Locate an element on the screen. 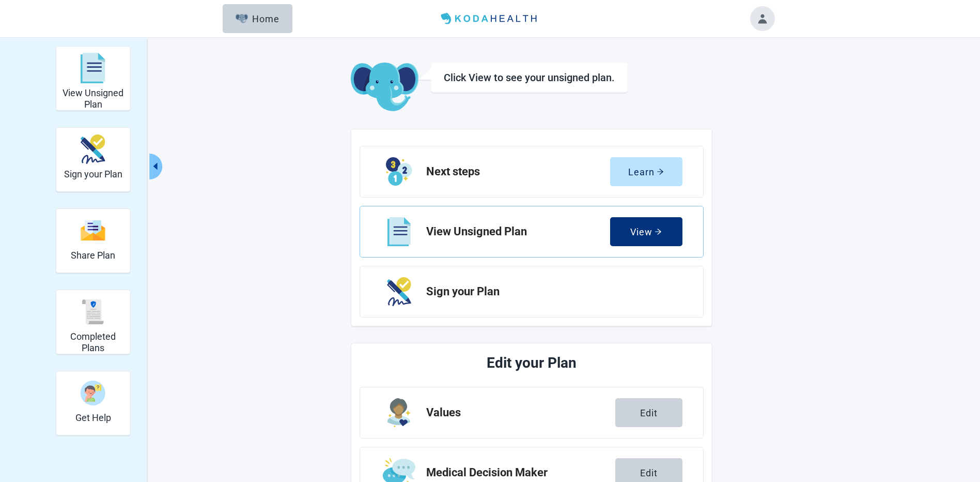 The height and width of the screenshot is (482, 980). div: Click View to see your unsigned plan. is located at coordinates (529, 77).